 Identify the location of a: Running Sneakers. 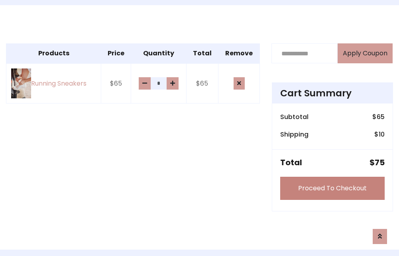
(53, 83).